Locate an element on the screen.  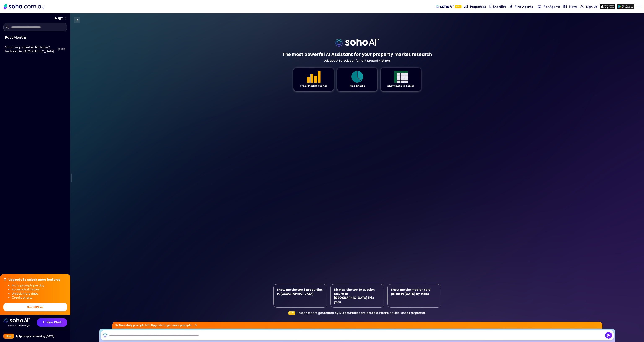
img: Soho Logo is located at coordinates (24, 7).